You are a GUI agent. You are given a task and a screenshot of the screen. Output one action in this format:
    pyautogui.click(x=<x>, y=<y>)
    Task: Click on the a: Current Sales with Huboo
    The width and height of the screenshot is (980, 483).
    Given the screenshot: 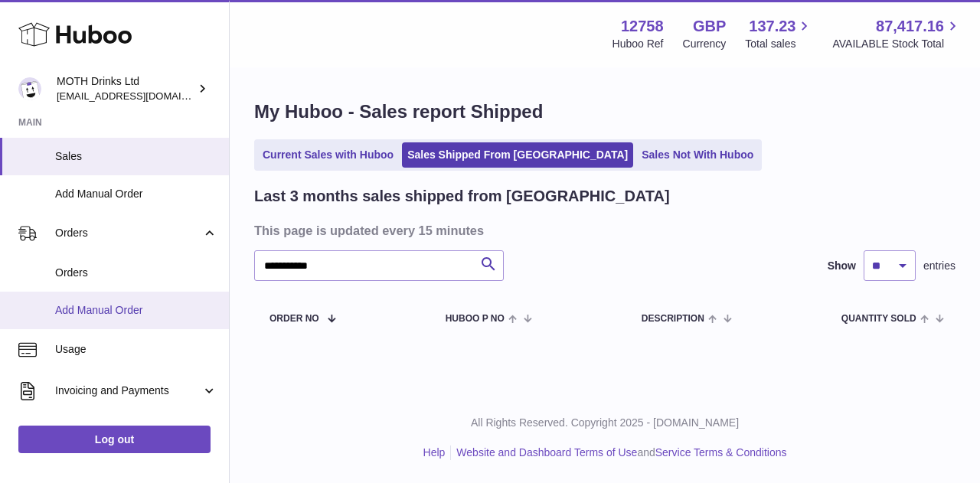 What is the action you would take?
    pyautogui.click(x=327, y=154)
    